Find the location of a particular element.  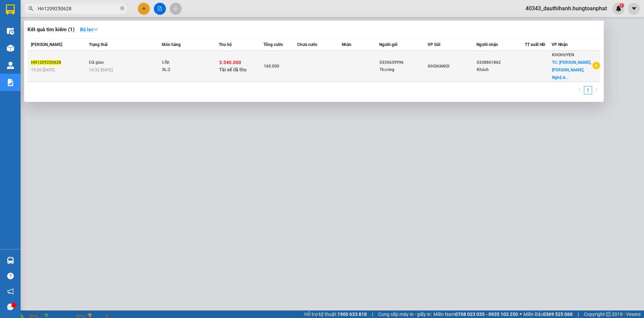

li: Previous Page is located at coordinates (579, 90).